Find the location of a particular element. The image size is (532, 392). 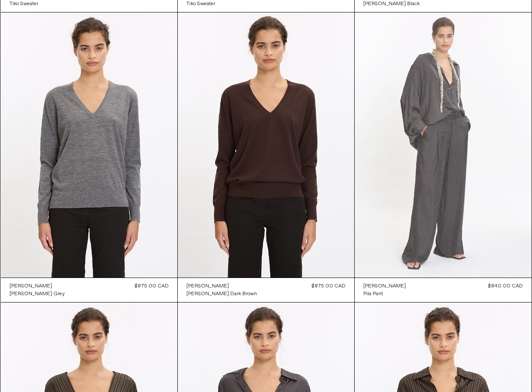

img: Dries Van Noten Tuomas Sweater in dark brown is located at coordinates (266, 144).